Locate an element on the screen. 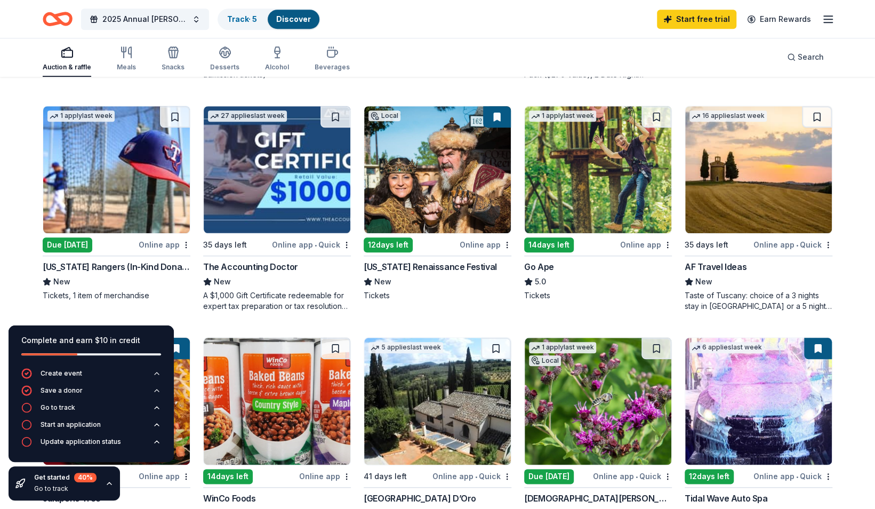 The width and height of the screenshot is (875, 509). div: WinCo Foods is located at coordinates (229, 498).